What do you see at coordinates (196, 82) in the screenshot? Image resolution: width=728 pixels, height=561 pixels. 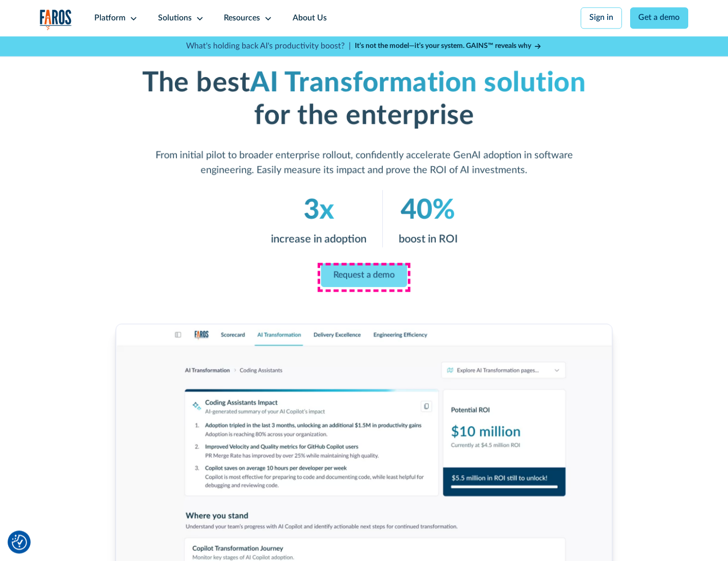 I see `strong: The best` at bounding box center [196, 82].